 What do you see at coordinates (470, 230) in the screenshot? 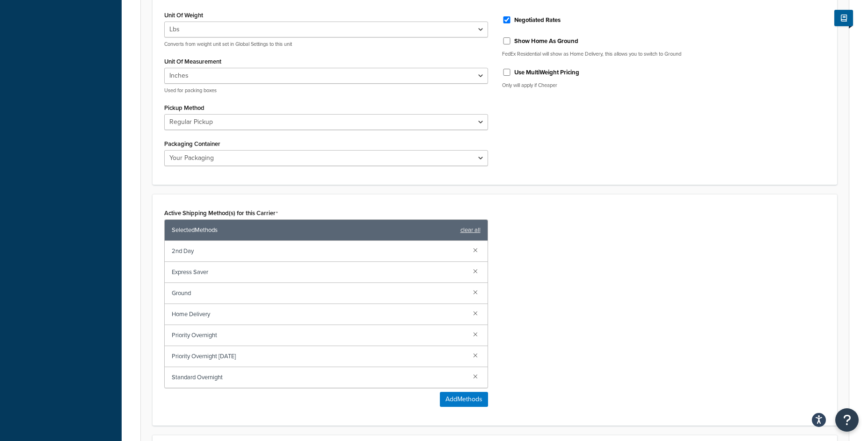
I see `a: clear all` at bounding box center [470, 230].